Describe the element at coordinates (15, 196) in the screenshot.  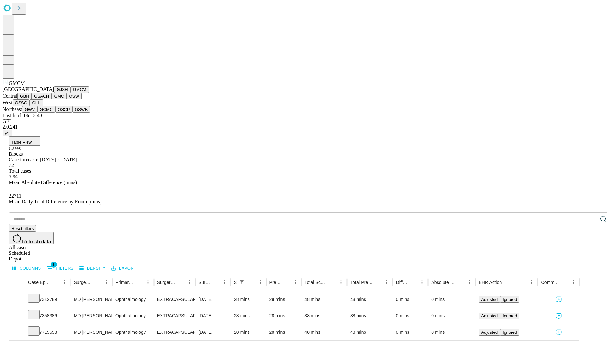
I see `span: 22711` at that location.